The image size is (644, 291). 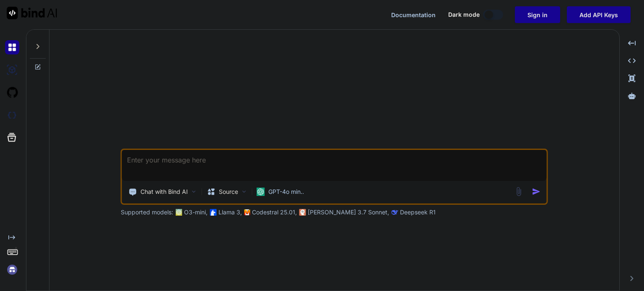 What do you see at coordinates (413, 15) in the screenshot?
I see `span: Documentation` at bounding box center [413, 15].